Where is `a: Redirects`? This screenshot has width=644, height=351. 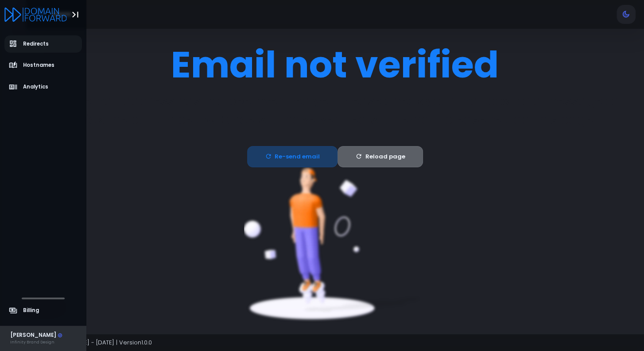
a: Redirects is located at coordinates (43, 44).